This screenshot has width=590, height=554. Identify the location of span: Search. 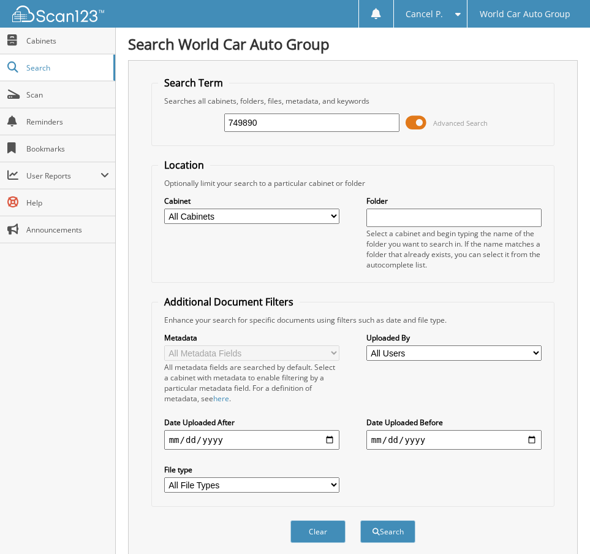
(67, 67).